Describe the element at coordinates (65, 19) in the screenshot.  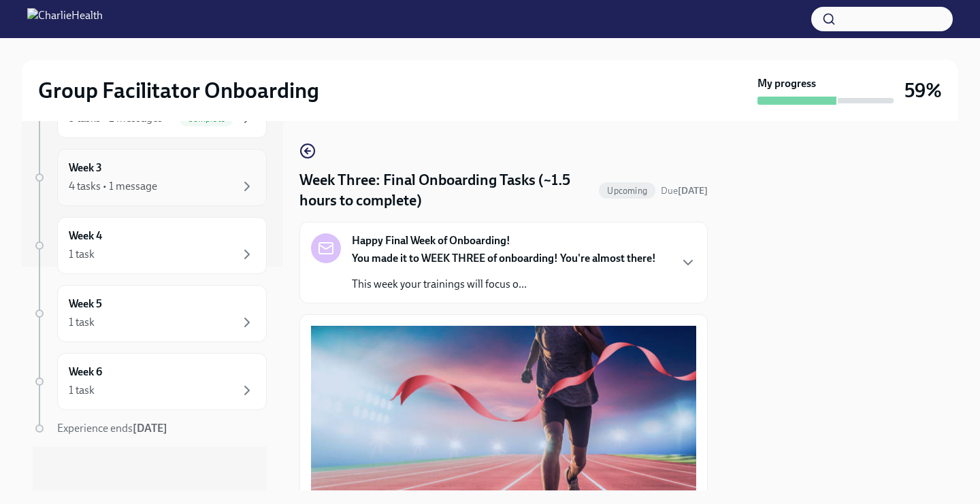
I see `img: CharlieHealth` at that location.